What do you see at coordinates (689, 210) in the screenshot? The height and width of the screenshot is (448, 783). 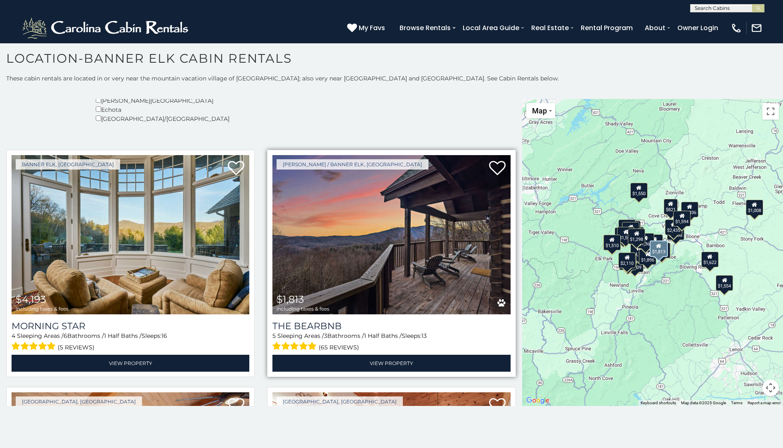 I see `div: $1,036` at bounding box center [689, 210].